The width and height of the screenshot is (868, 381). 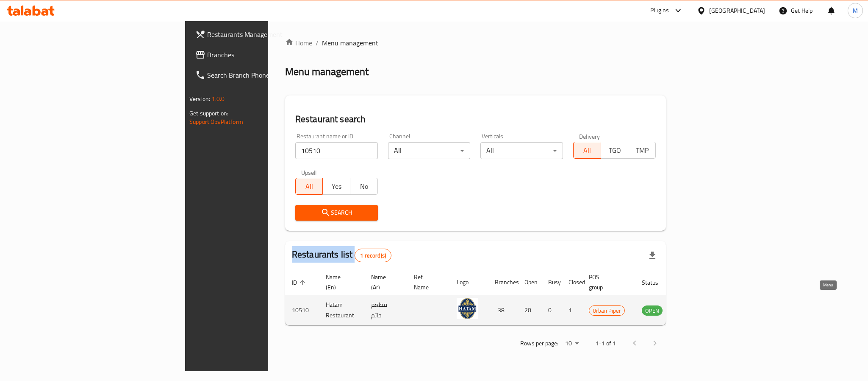 I want to click on th: Closed, so click(x=572, y=282).